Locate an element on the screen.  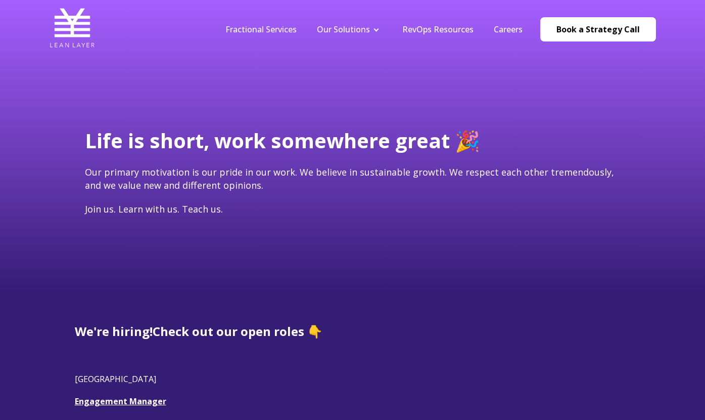
a: Fractional Services is located at coordinates (261, 29).